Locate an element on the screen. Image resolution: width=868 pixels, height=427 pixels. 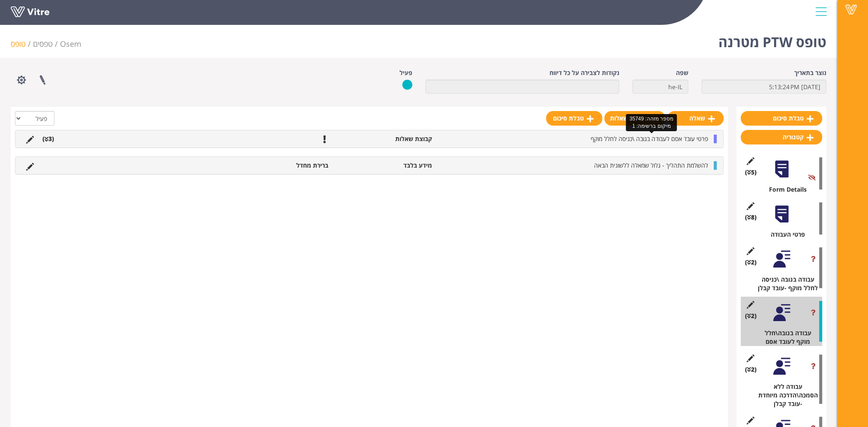
span: (5 ) is located at coordinates (751, 173).